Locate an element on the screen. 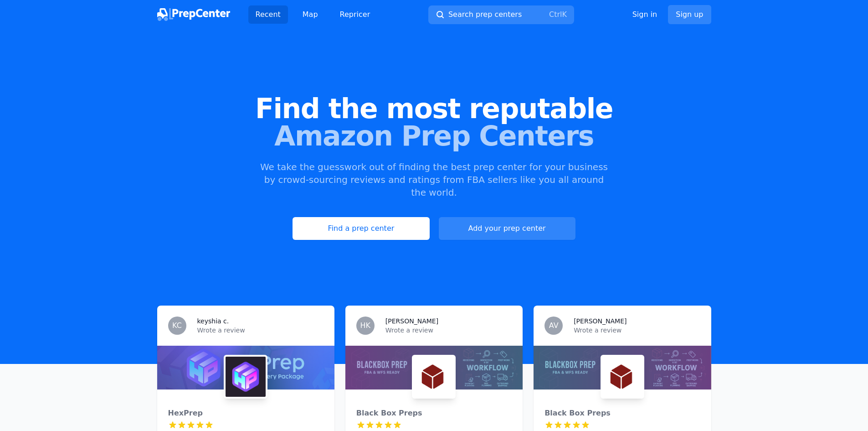 The width and height of the screenshot is (868, 431). span: AV is located at coordinates (554, 326).